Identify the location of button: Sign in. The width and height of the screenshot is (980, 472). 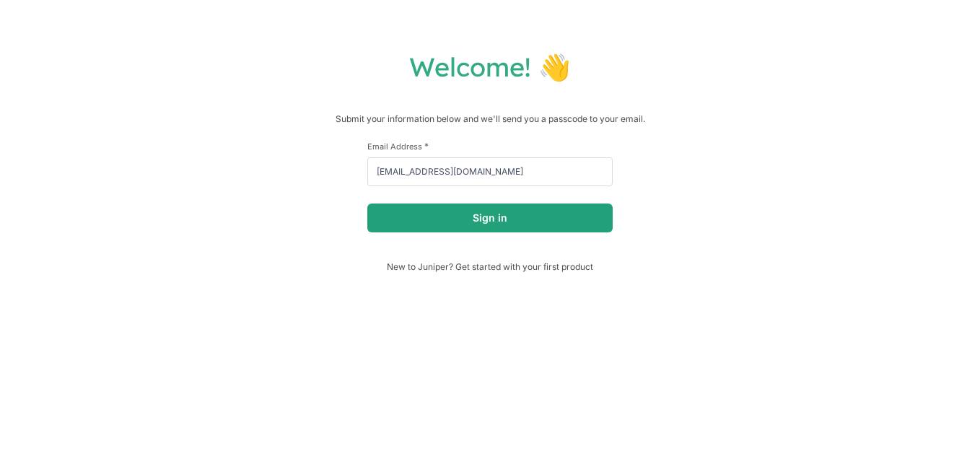
(490, 218).